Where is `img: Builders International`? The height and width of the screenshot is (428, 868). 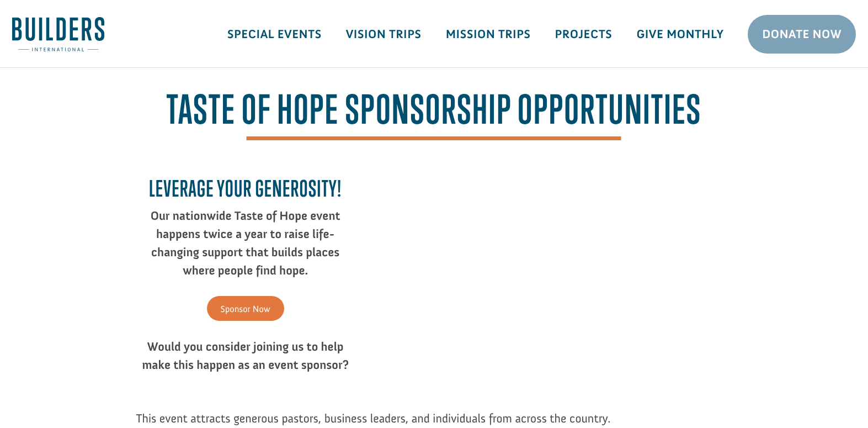
img: Builders International is located at coordinates (58, 34).